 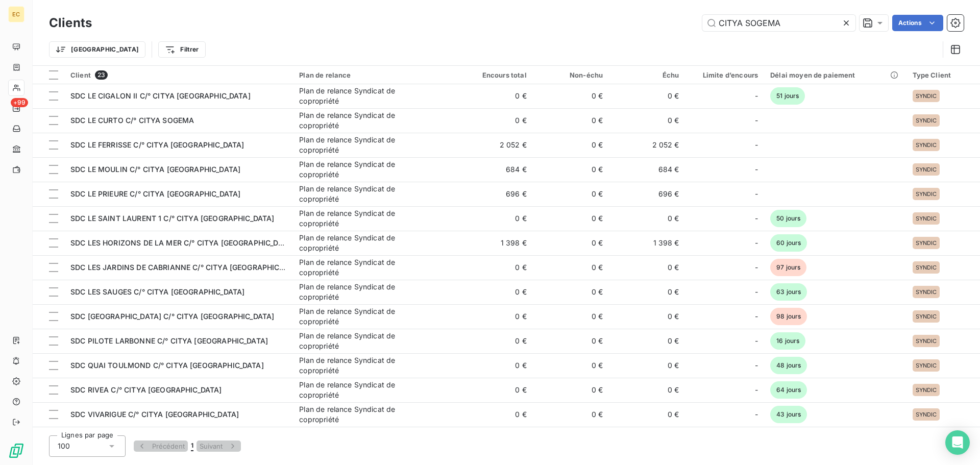 I want to click on div: Type Client, so click(x=944, y=75).